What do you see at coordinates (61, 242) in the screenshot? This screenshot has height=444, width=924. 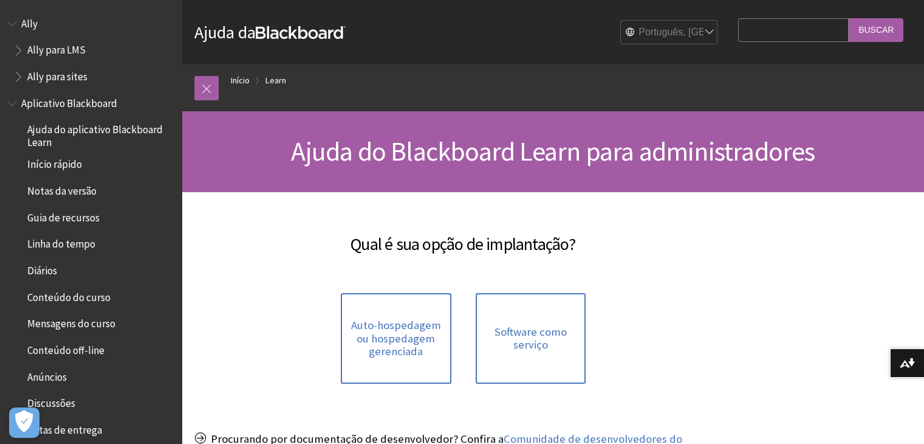 I see `span: Linha do tempo` at bounding box center [61, 242].